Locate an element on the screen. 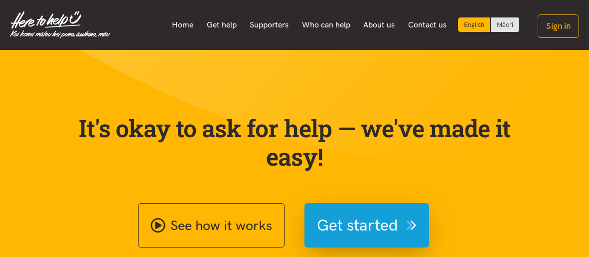  a: Contact us is located at coordinates (427, 25).